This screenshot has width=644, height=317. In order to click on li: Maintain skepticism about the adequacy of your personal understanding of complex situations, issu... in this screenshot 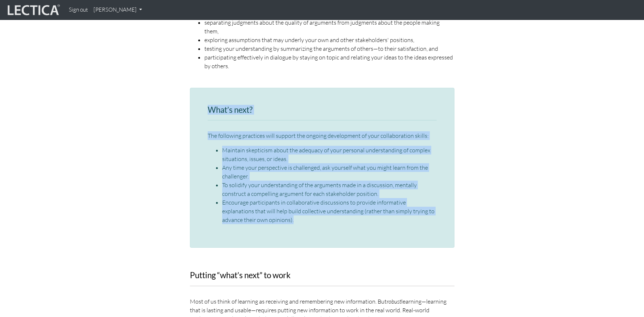, I will do `click(329, 155)`.